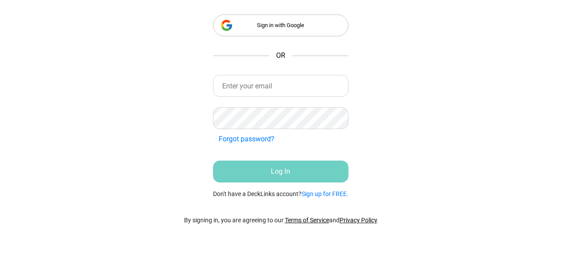 Image resolution: width=561 pixels, height=256 pixels. What do you see at coordinates (307, 220) in the screenshot?
I see `a: Terms of Service` at bounding box center [307, 220].